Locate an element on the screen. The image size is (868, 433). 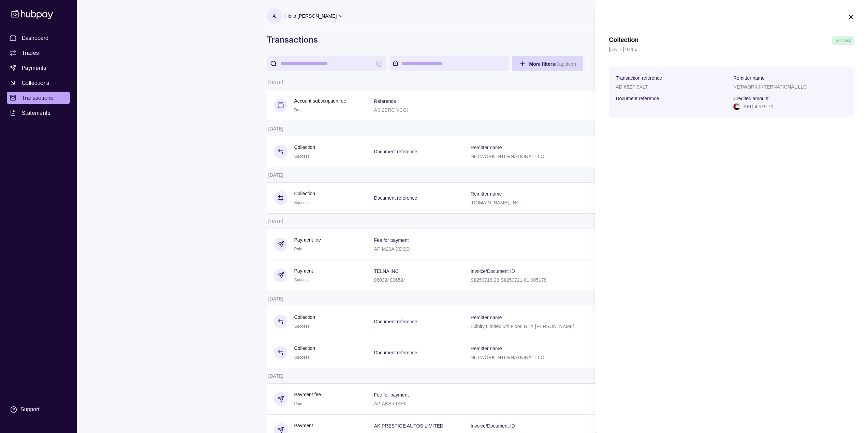
h1: Collection is located at coordinates (624, 41).